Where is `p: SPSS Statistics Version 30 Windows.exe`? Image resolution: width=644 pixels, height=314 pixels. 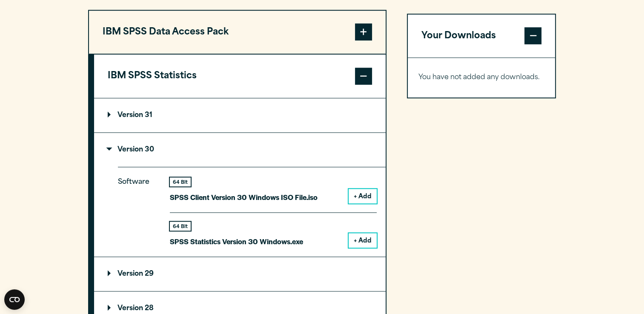 p: SPSS Statistics Version 30 Windows.exe is located at coordinates (236, 241).